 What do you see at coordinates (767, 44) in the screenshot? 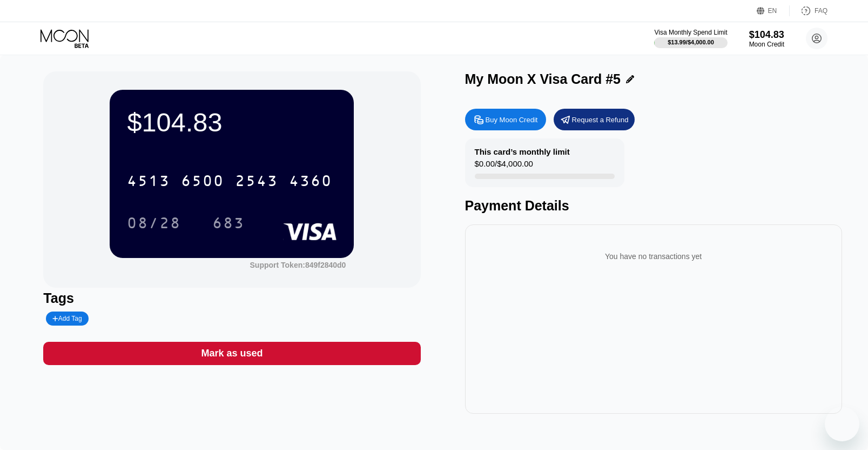
I see `div: Moon Credit` at bounding box center [767, 44].